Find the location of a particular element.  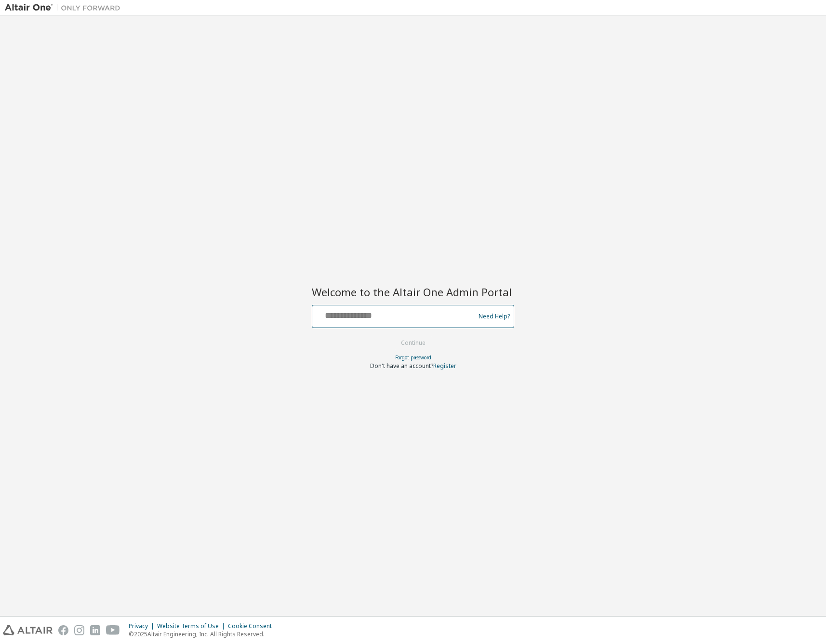

img: facebook.svg is located at coordinates (63, 630).